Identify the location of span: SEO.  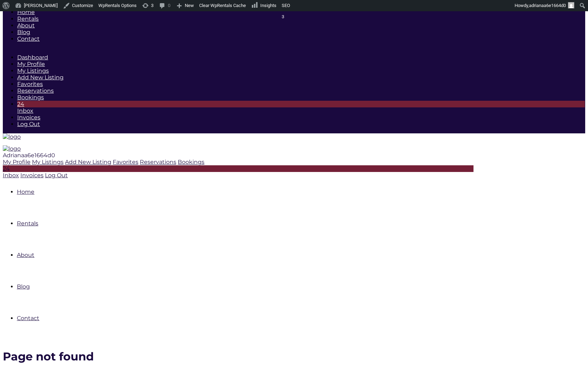
(286, 5).